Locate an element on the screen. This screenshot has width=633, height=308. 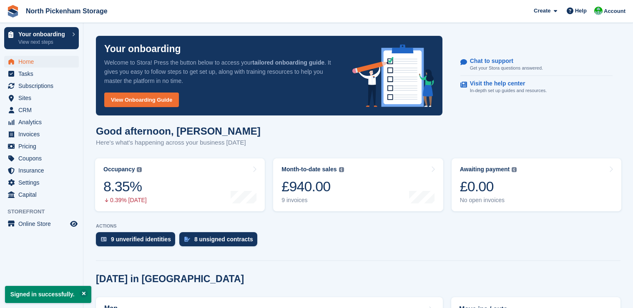
span: Help is located at coordinates (581, 11).